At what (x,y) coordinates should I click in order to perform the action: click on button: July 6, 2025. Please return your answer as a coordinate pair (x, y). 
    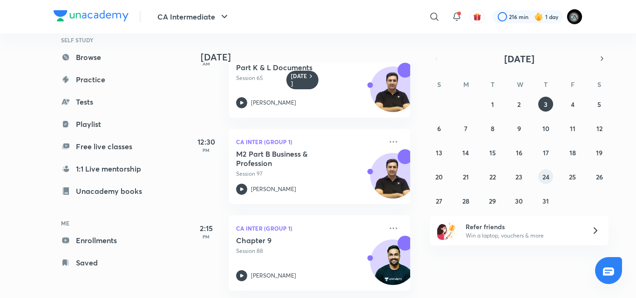
    Looking at the image, I should click on (439, 128).